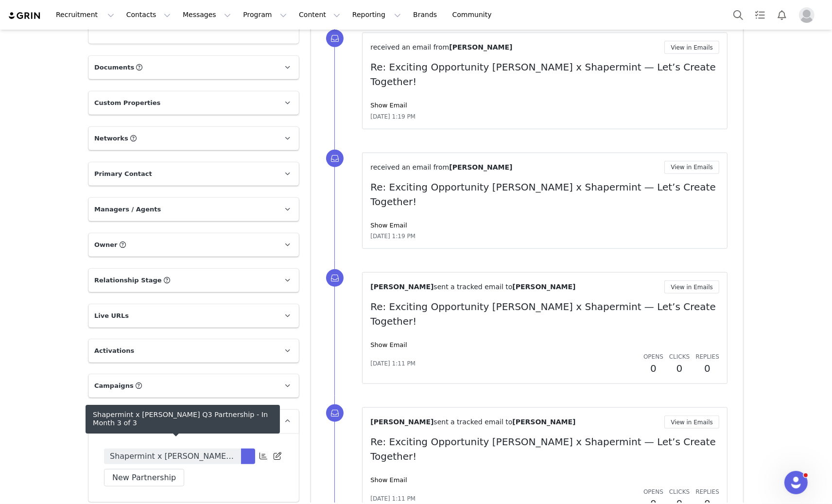 The width and height of the screenshot is (832, 504). I want to click on span: Campaigns, so click(114, 386).